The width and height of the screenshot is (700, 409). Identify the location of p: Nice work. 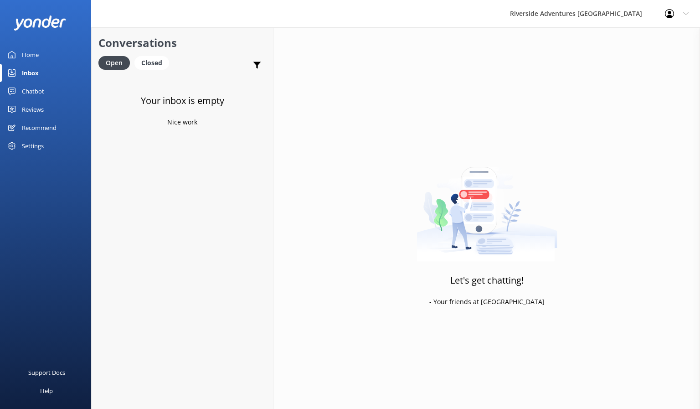
(182, 122).